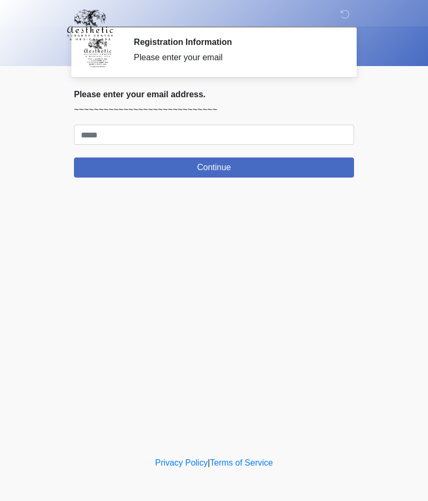 The height and width of the screenshot is (501, 428). What do you see at coordinates (98, 53) in the screenshot?
I see `img: Agent Avatar` at bounding box center [98, 53].